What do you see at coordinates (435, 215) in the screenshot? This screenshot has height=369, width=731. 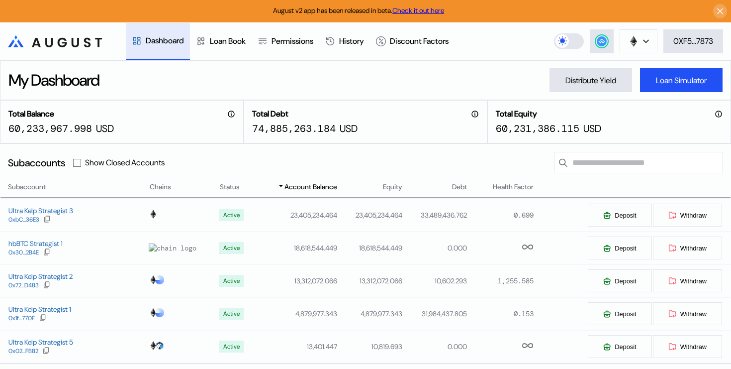 I see `td: 33,489,436.762` at bounding box center [435, 215].